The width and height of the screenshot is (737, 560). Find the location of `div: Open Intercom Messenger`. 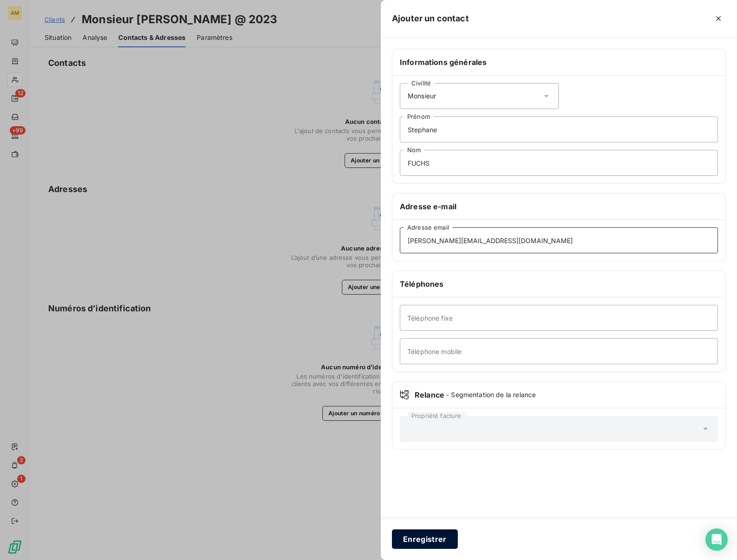

div: Open Intercom Messenger is located at coordinates (717, 539).